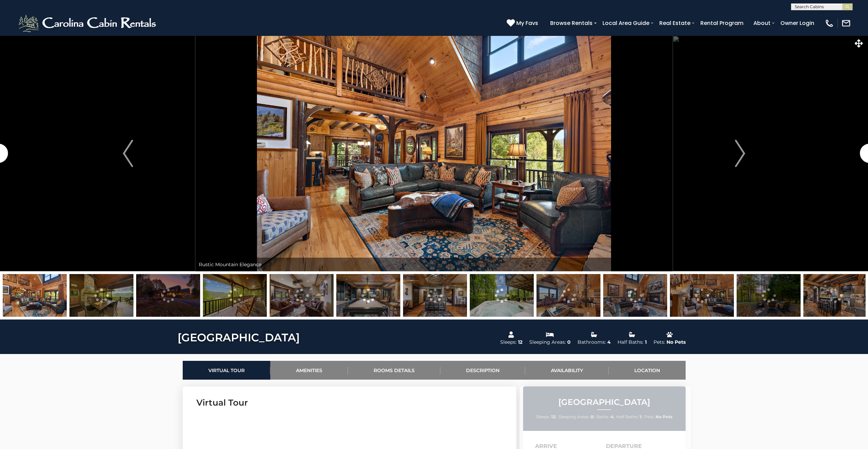 This screenshot has width=868, height=449. What do you see at coordinates (722, 23) in the screenshot?
I see `a: Rental Program` at bounding box center [722, 23].